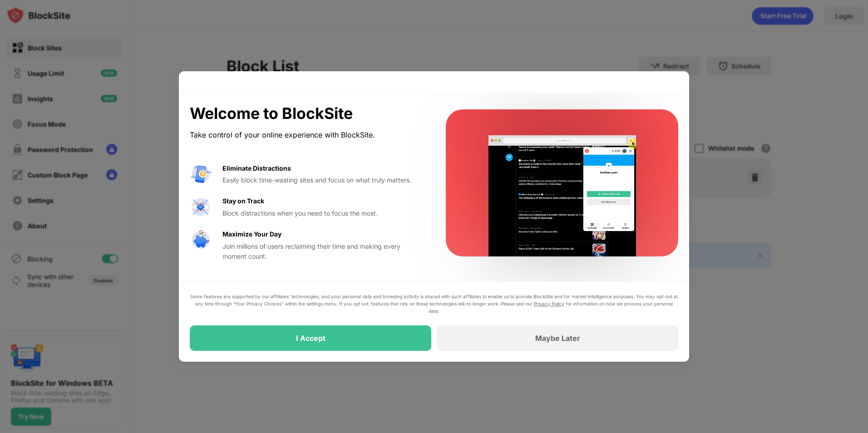 This screenshot has height=433, width=868. What do you see at coordinates (201, 240) in the screenshot?
I see `img: value-safe-time.svg` at bounding box center [201, 240].